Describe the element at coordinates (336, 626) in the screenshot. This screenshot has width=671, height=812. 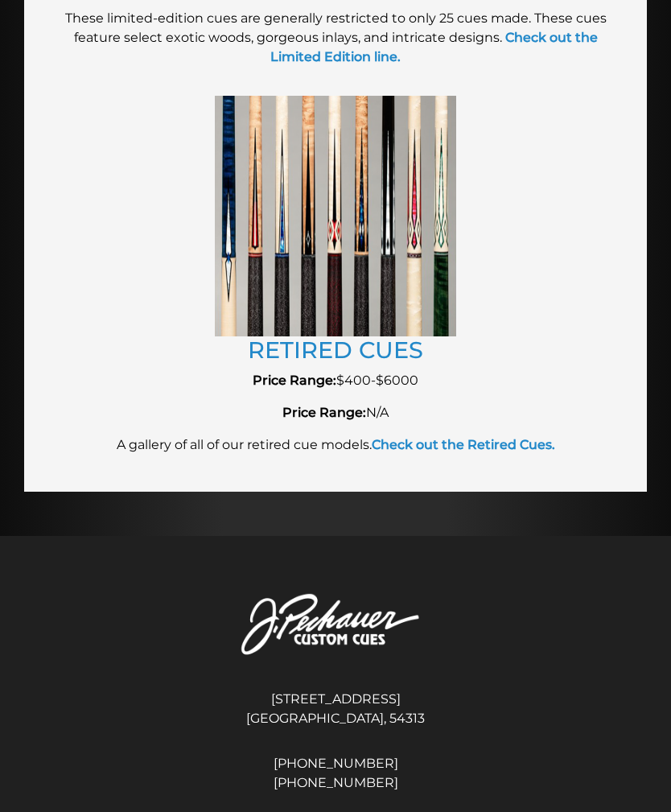
I see `img: Pechauer Custom Cues` at that location.